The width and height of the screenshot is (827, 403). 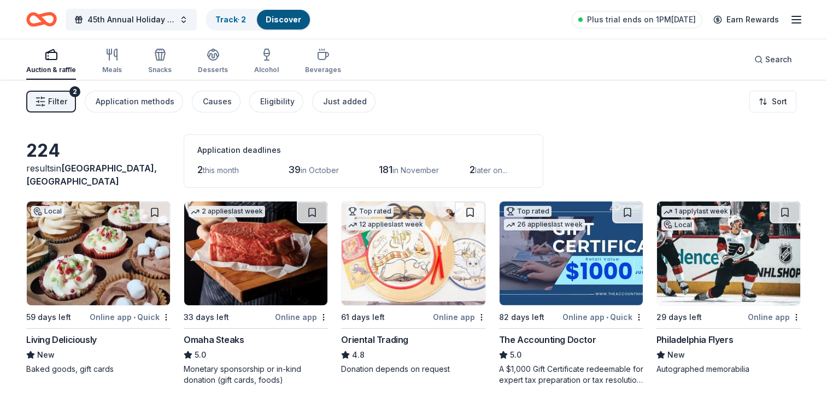 I want to click on img: Image for Omaha Steaks, so click(x=256, y=254).